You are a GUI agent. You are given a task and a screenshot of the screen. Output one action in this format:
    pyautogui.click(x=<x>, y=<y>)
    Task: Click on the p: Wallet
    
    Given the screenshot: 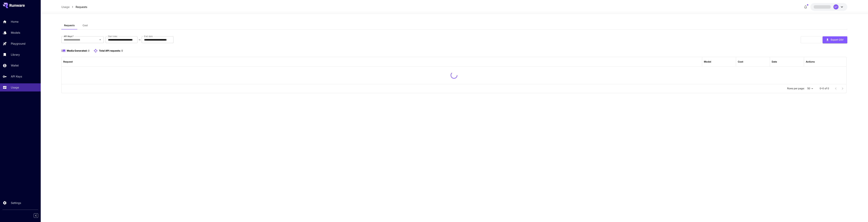 What is the action you would take?
    pyautogui.click(x=14, y=66)
    